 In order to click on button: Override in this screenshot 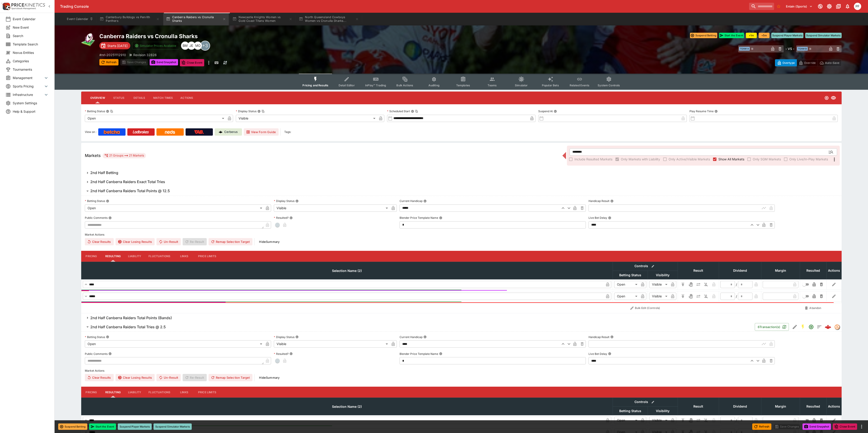, I will do `click(807, 63)`.